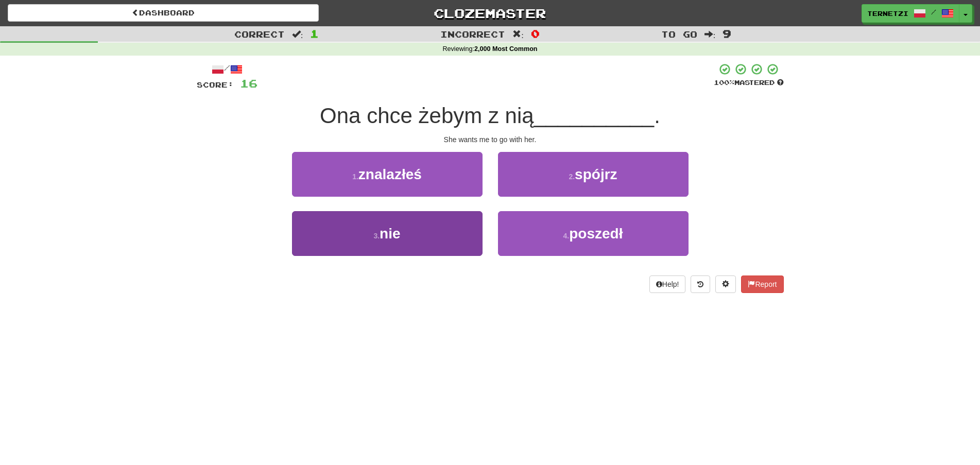 The image size is (980, 465). What do you see at coordinates (376, 236) in the screenshot?
I see `small: 3 .` at bounding box center [376, 236].